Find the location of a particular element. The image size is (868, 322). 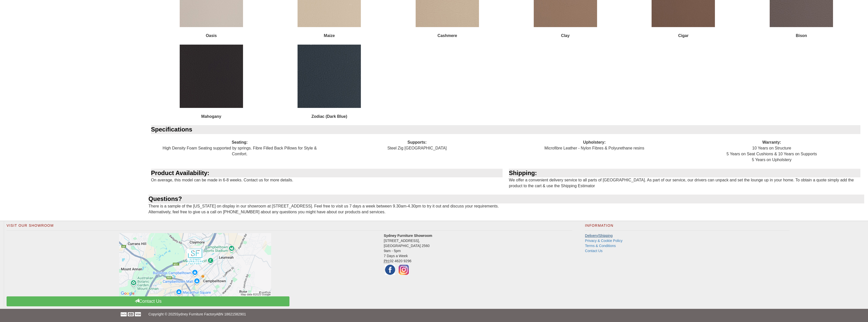

div: Product Availability: is located at coordinates (326, 173).